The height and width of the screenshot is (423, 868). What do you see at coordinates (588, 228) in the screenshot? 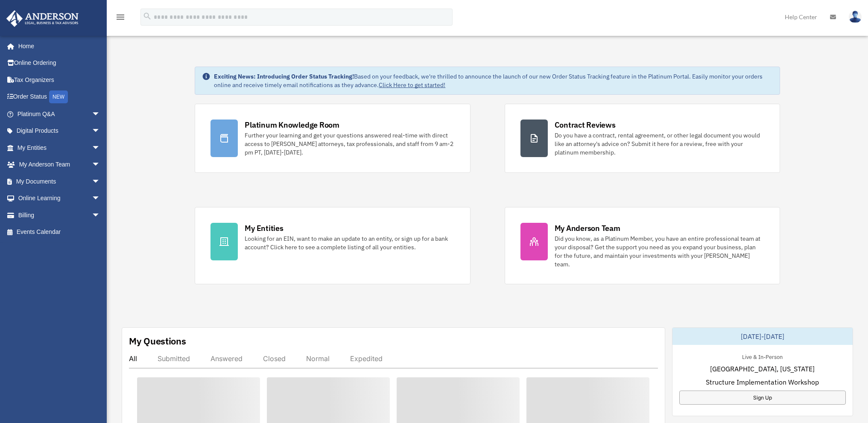
I see `div: My Anderson Team` at bounding box center [588, 228].